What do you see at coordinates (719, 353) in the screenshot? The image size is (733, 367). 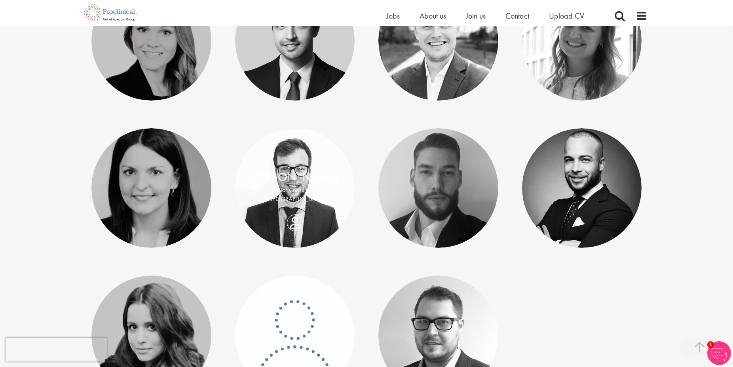 I see `img: Chatbot` at bounding box center [719, 353].